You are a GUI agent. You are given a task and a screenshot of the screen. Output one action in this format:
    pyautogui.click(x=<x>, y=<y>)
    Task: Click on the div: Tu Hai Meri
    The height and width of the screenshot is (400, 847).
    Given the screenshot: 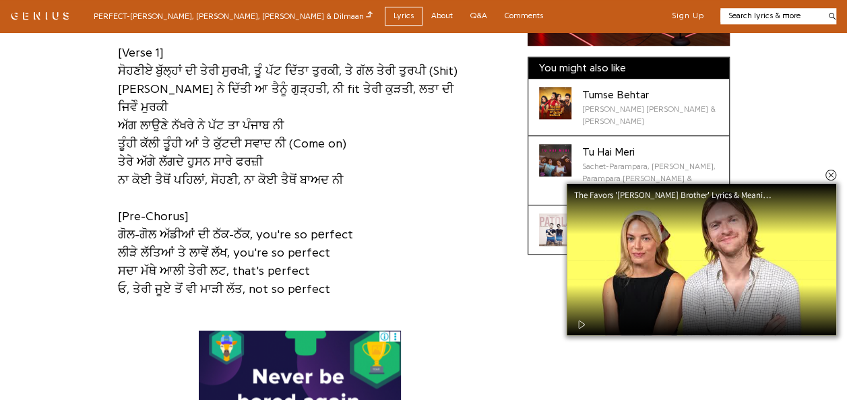 What is the action you would take?
    pyautogui.click(x=650, y=152)
    